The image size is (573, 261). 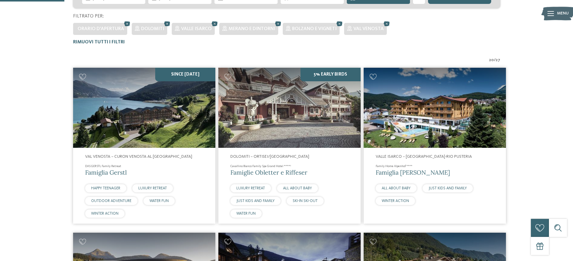 What do you see at coordinates (269, 172) in the screenshot?
I see `span: Famiglie Obletter e Riffeser` at bounding box center [269, 172].